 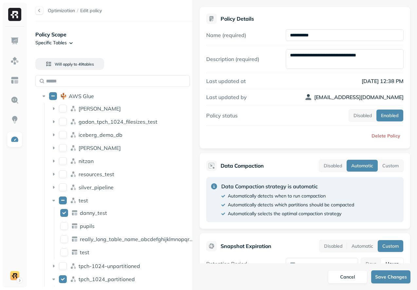 What do you see at coordinates (15, 14) in the screenshot?
I see `img: Ryft` at bounding box center [15, 14].